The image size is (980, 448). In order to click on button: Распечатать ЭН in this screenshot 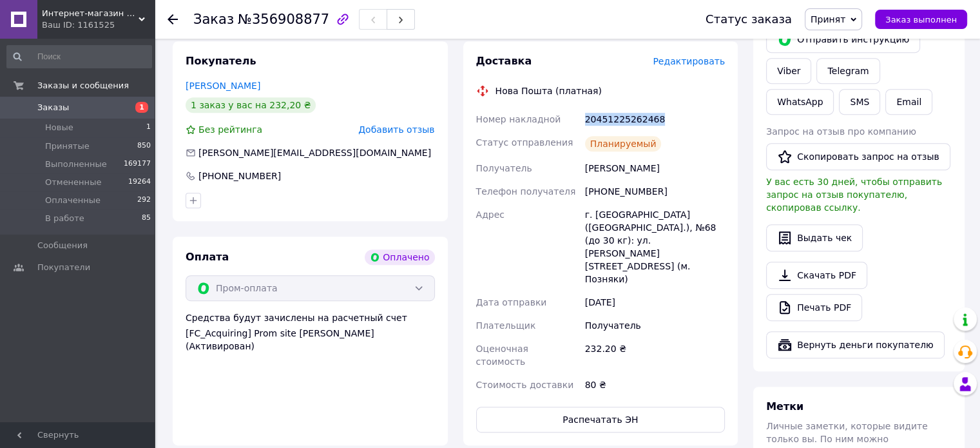, I will do `click(600, 419)`.